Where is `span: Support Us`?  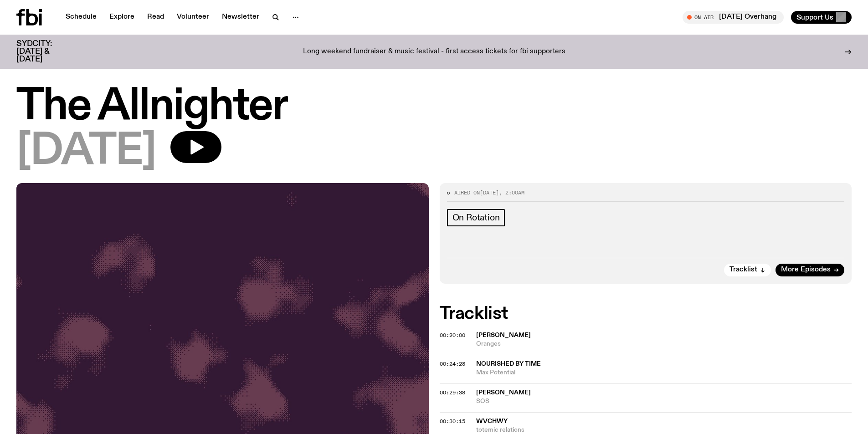 span: Support Us is located at coordinates (814, 17).